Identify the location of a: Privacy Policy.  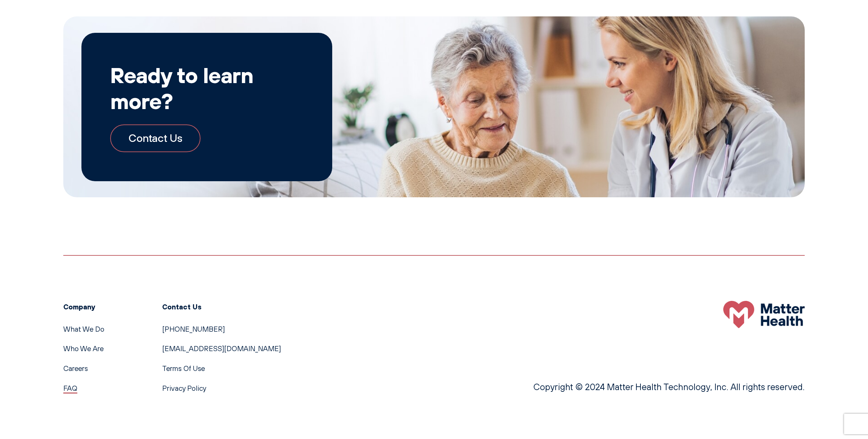
(184, 388).